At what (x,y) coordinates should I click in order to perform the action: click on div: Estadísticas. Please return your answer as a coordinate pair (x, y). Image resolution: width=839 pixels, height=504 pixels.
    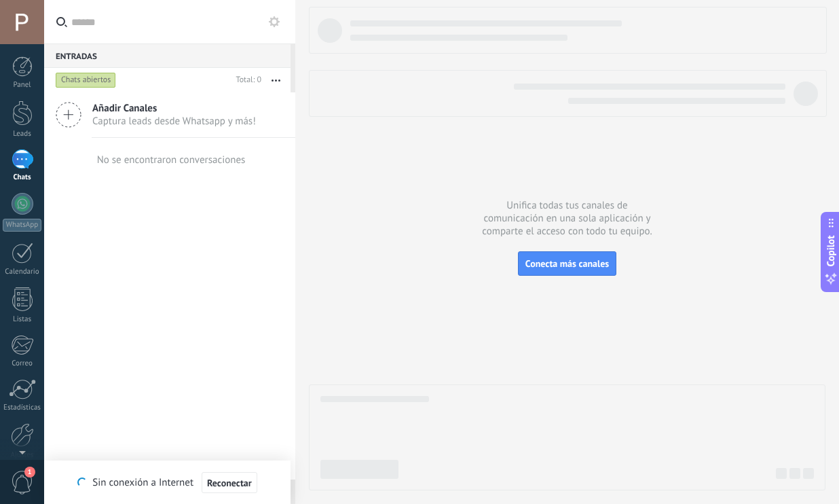
    Looking at the image, I should click on (23, 407).